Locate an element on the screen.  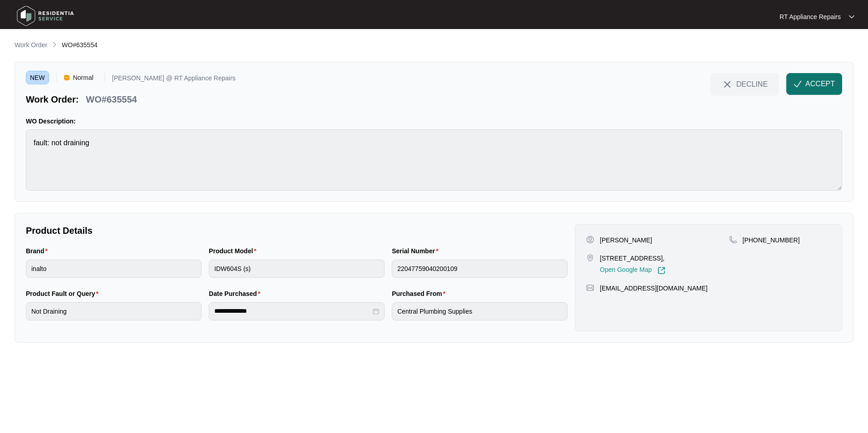
label: Date Purchased is located at coordinates (236, 294).